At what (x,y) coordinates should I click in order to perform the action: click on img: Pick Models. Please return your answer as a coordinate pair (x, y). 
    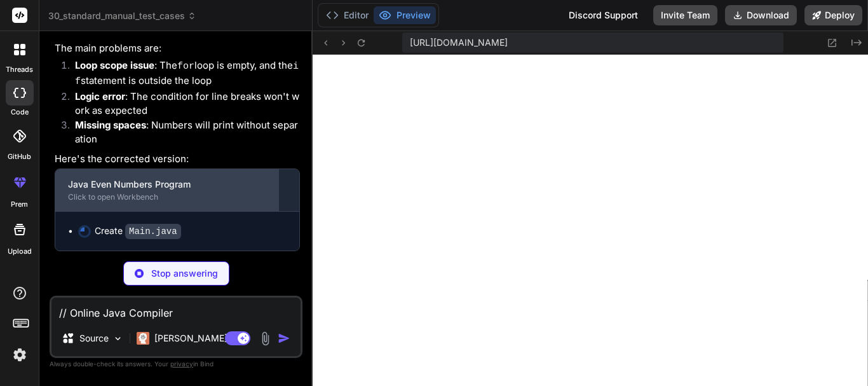
    Looking at the image, I should click on (118, 338).